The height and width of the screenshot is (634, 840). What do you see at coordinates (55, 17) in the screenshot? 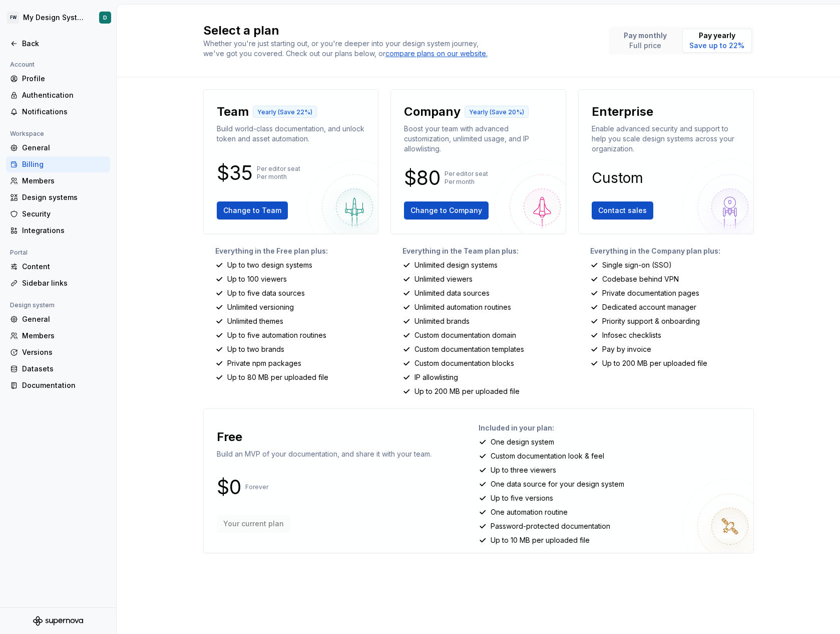
I see `div: My Design System` at bounding box center [55, 17].